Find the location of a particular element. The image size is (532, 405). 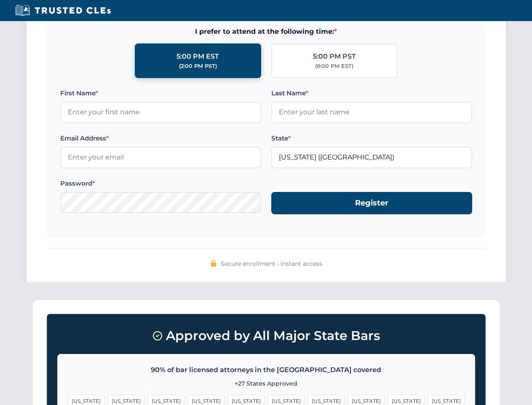

input: Enter your last name is located at coordinates (372, 112).